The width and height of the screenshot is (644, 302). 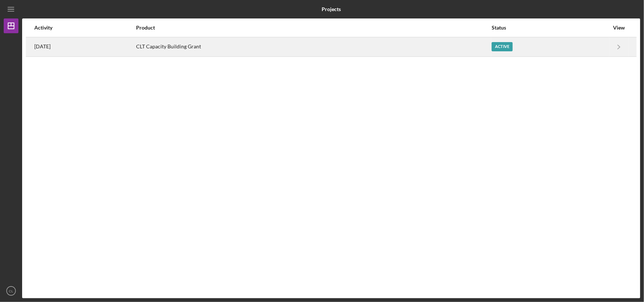 I want to click on div: View, so click(x=619, y=28).